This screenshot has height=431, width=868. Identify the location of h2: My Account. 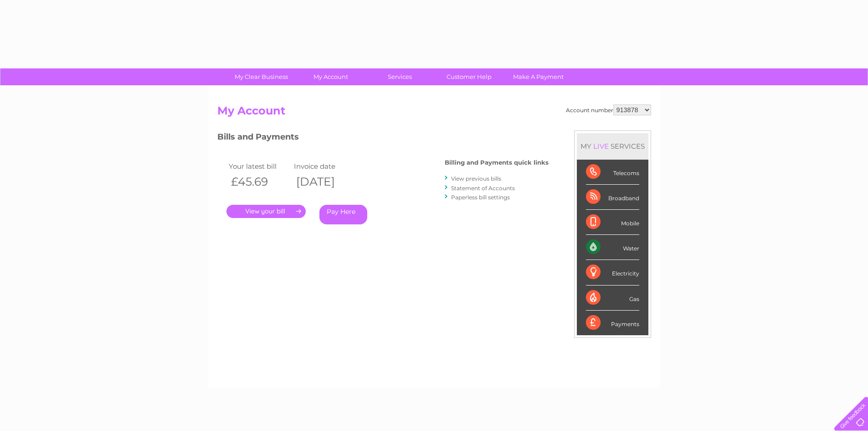
(434, 113).